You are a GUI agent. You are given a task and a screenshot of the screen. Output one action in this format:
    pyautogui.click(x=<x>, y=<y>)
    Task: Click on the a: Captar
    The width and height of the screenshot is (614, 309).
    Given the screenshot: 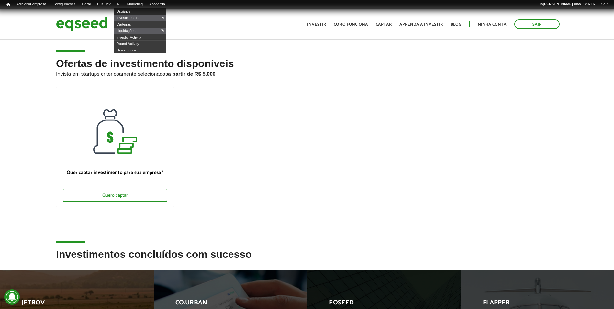 What is the action you would take?
    pyautogui.click(x=383, y=24)
    